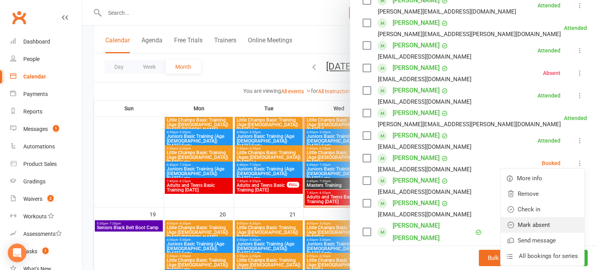 The width and height of the screenshot is (597, 270). What do you see at coordinates (37, 42) in the screenshot?
I see `div: Dashboard` at bounding box center [37, 42].